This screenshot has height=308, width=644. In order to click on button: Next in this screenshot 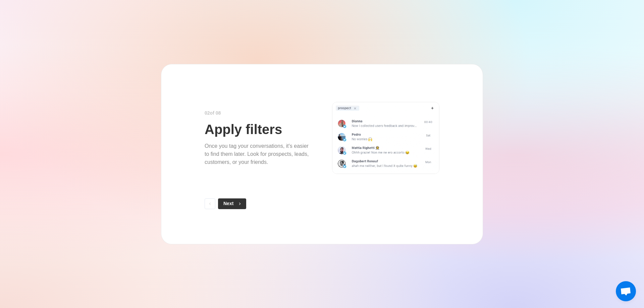, I will do `click(232, 204)`.